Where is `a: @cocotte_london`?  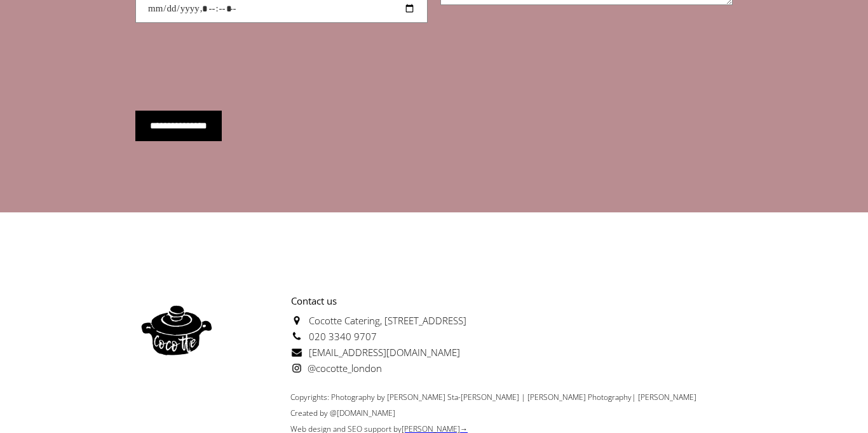
a: @cocotte_london is located at coordinates (336, 368).